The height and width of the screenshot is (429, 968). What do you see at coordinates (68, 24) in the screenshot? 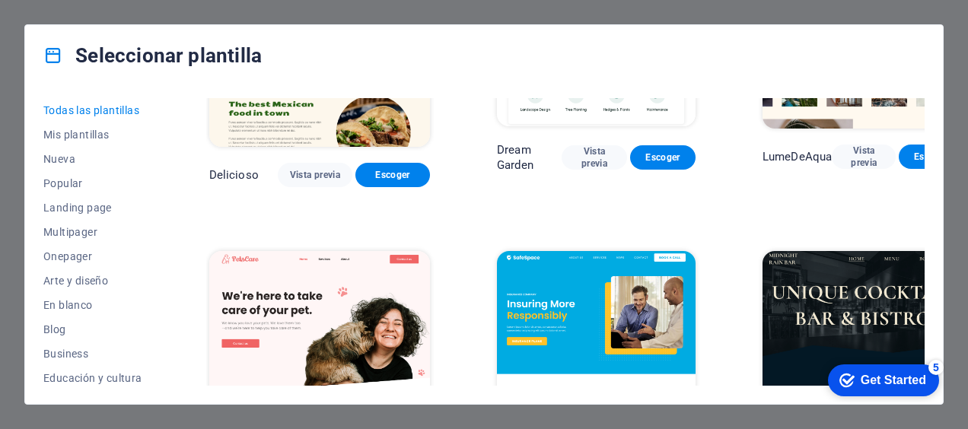
I see `div: Get Started 5 items remaining, 0% complete` at bounding box center [68, 24].